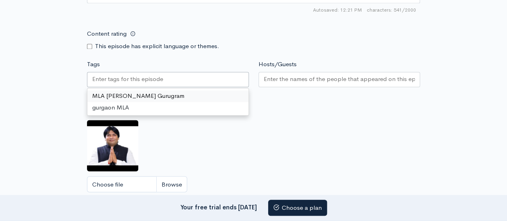 The height and width of the screenshot is (221, 507). Describe the element at coordinates (168, 107) in the screenshot. I see `div: gurgaon MLA` at that location.